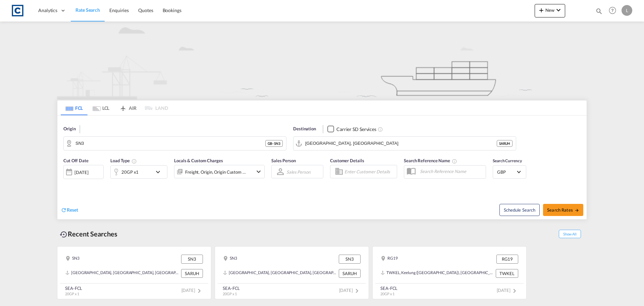 The image size is (644, 306). What do you see at coordinates (199, 160) in the screenshot?
I see `span: Locals & Custom Charges` at bounding box center [199, 160].